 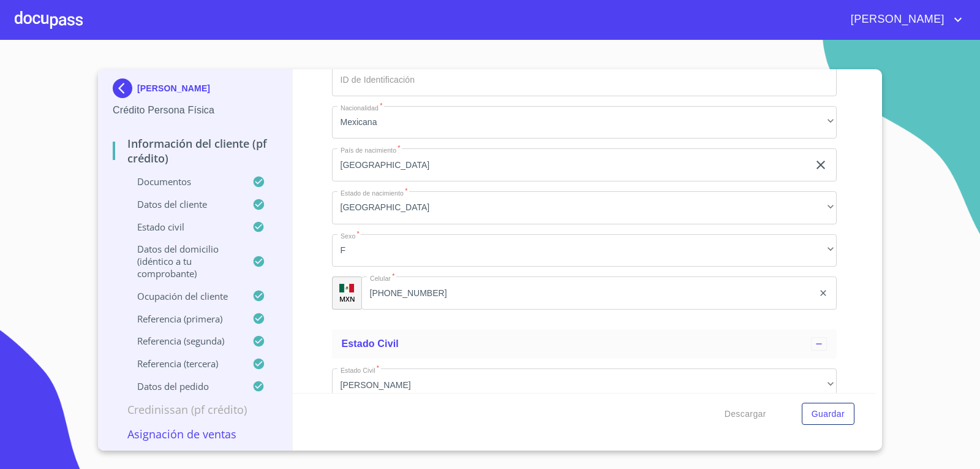 I want to click on div: Mexicana, so click(x=585, y=123).